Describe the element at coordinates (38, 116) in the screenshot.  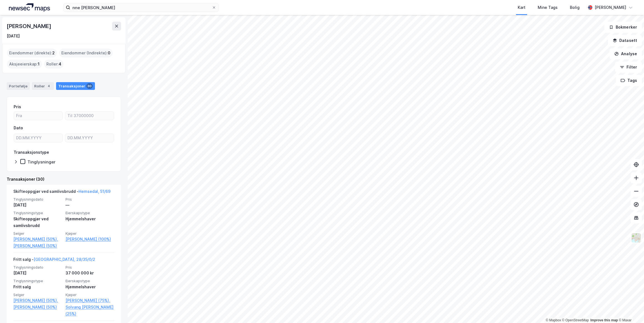
I see `input: Fra` at that location.